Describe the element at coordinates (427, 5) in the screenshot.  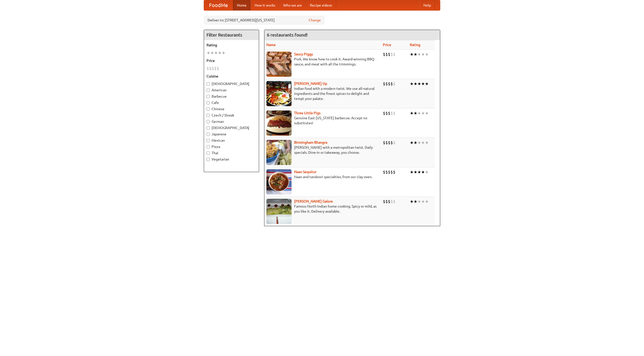
I see `a: Help` at that location.